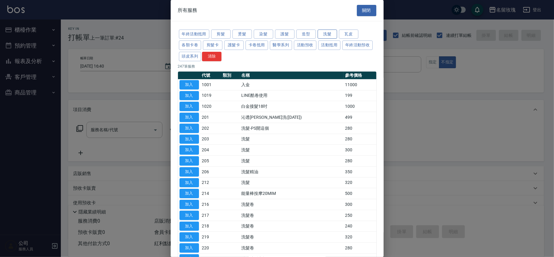 The image size is (554, 257). Describe the element at coordinates (213, 45) in the screenshot. I see `button: 剪髮卡` at that location.